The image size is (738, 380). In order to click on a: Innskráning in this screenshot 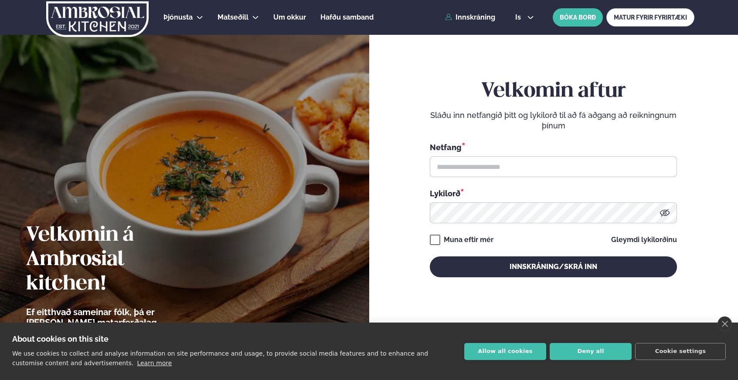, I will do `click(470, 17)`.